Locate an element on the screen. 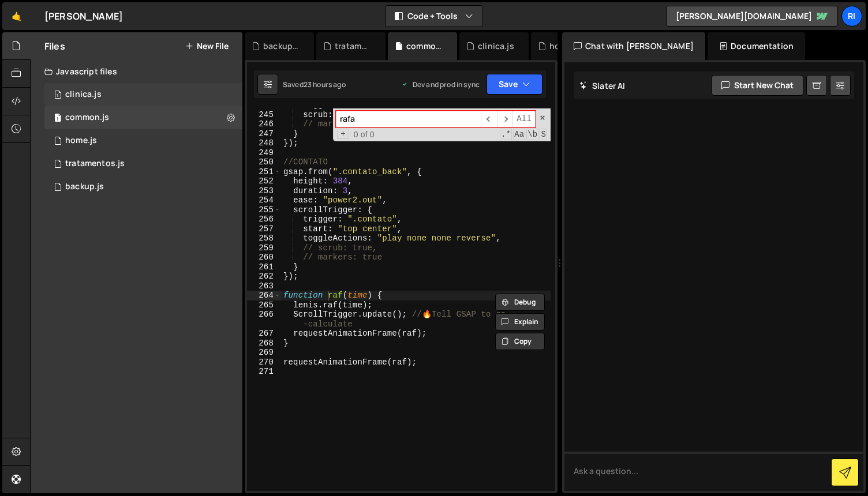  button: New File is located at coordinates (207, 46).